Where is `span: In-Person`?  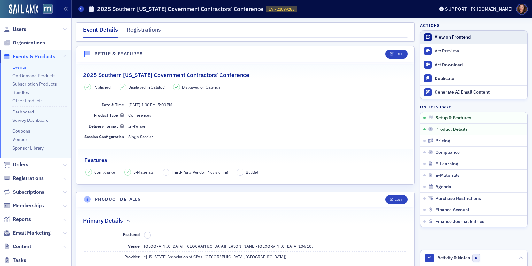
span: In-Person is located at coordinates (137, 126).